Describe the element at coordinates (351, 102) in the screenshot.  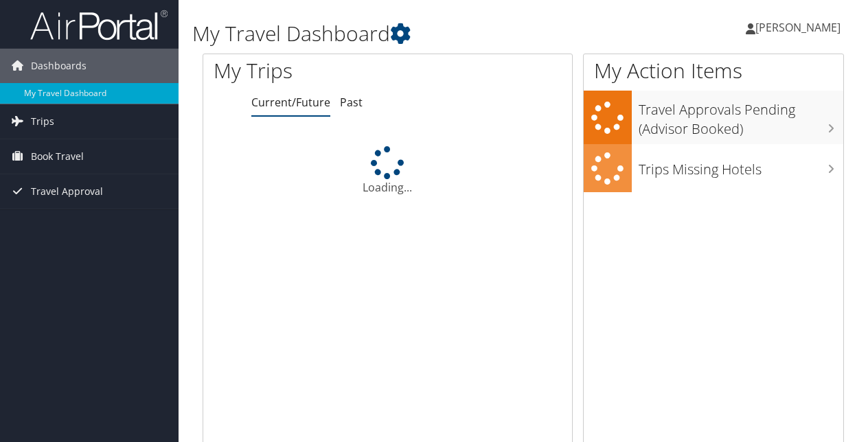
I see `a: Past` at that location.